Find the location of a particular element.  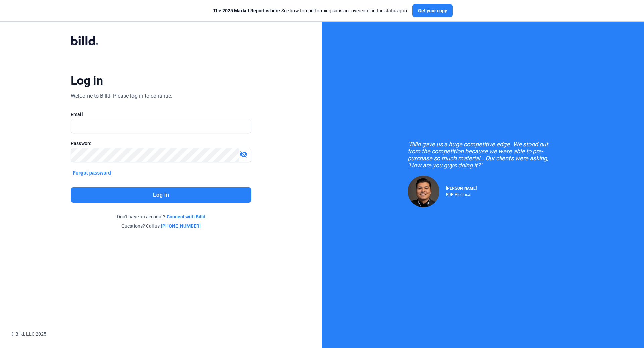

div: Questions? Call us is located at coordinates (161, 226).